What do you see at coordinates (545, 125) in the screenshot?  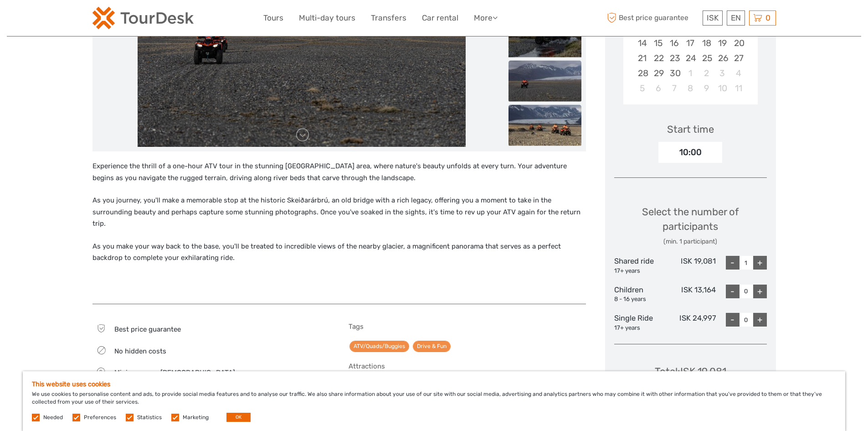 I see `img: a85a1193c71d4822b8d737f4165eb14c_slider_thumbnail.jpeg` at bounding box center [545, 125].